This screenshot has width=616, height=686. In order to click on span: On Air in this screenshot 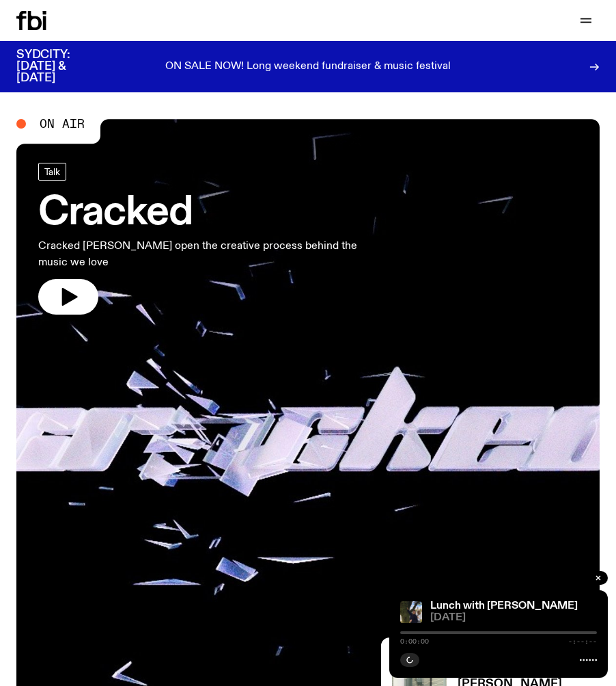, I will do `click(63, 123)`.